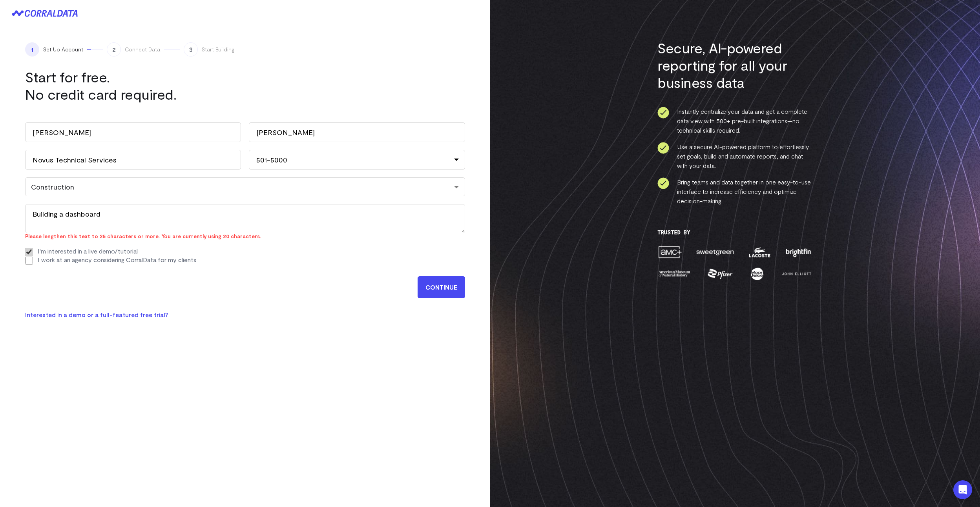 The height and width of the screenshot is (507, 980). What do you see at coordinates (735, 156) in the screenshot?
I see `li: Use a secure AI-powered platform to effortlessly set goals, build and automate reports, and chat ...` at bounding box center [735, 156].